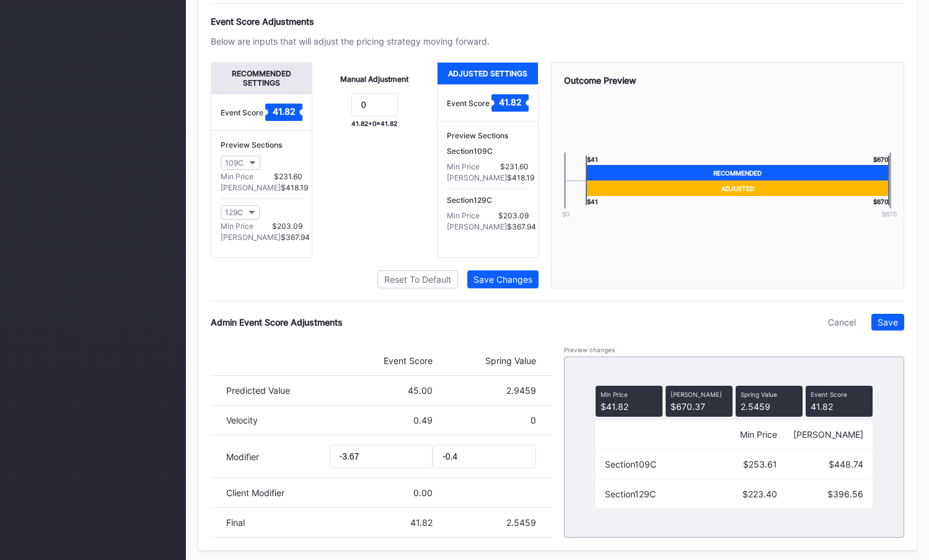  I want to click on div: $253.61, so click(734, 463).